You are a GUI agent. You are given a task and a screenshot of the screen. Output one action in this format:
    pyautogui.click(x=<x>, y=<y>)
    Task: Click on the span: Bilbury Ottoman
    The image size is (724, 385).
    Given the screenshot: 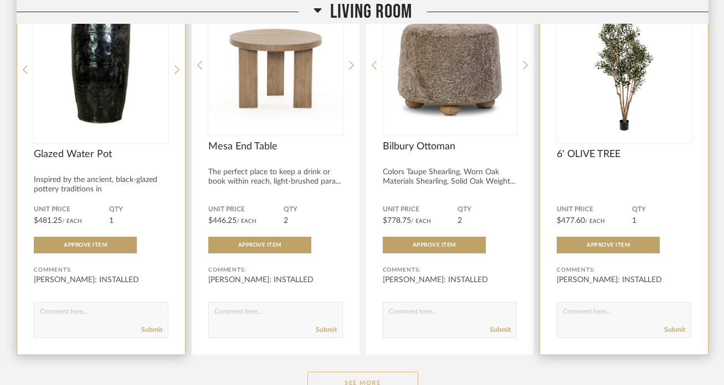 What is the action you would take?
    pyautogui.click(x=450, y=147)
    